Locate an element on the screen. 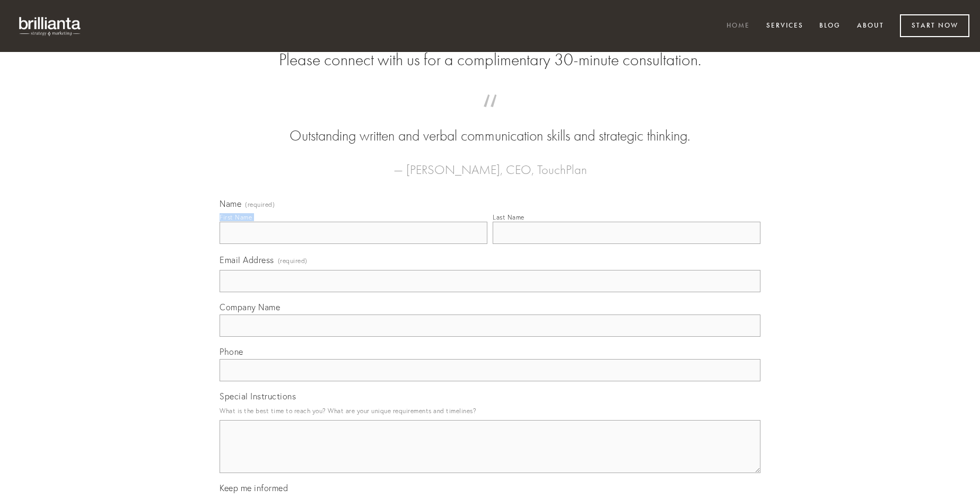 The width and height of the screenshot is (980, 498). a: Blog is located at coordinates (830, 26).